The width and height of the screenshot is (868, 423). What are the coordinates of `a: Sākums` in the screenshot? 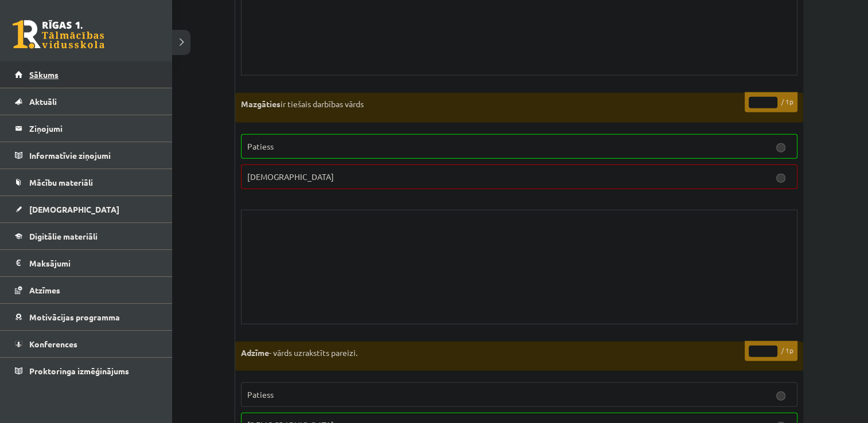 It's located at (86, 74).